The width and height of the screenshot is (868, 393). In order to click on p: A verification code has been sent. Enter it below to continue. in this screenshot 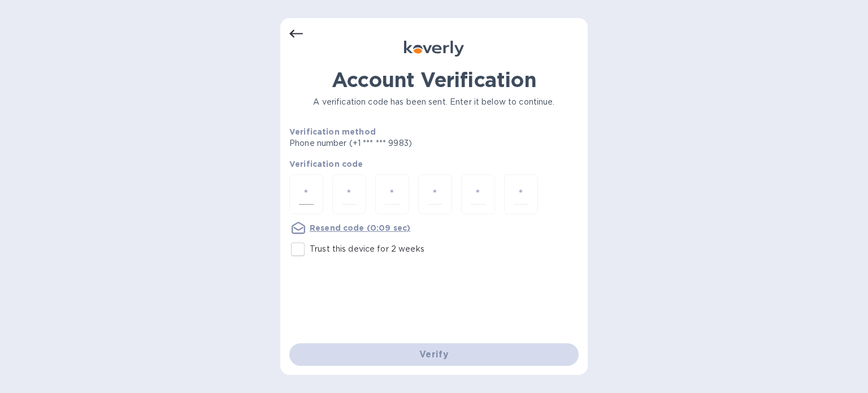, I will do `click(434, 102)`.